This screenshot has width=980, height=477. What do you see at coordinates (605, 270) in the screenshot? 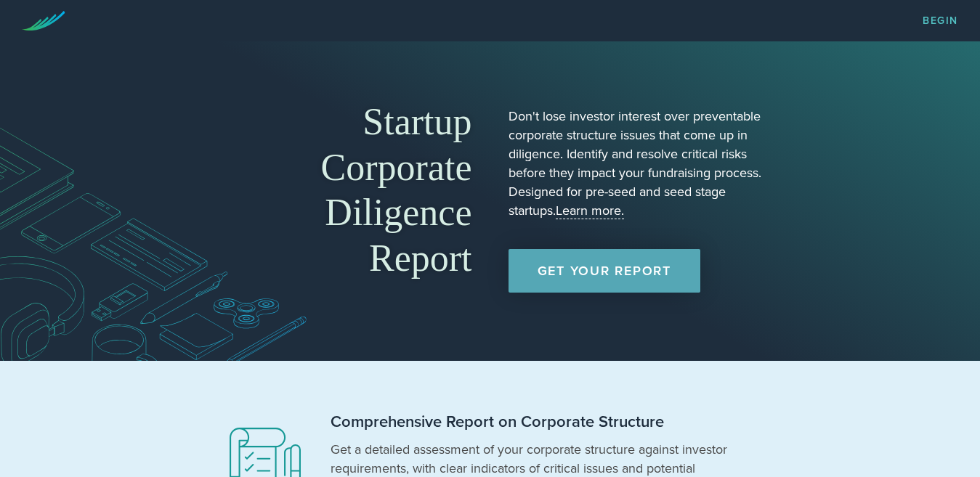
I see `a: Get Your Report` at bounding box center [605, 270].